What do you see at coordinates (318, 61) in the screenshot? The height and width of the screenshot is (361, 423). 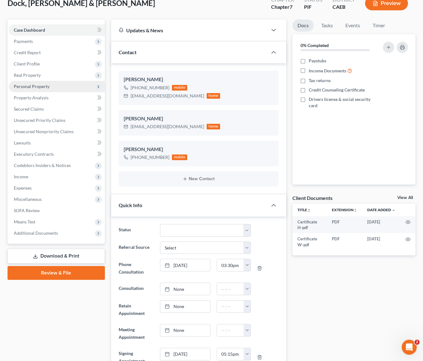 I see `span: Paystubs` at bounding box center [318, 61].